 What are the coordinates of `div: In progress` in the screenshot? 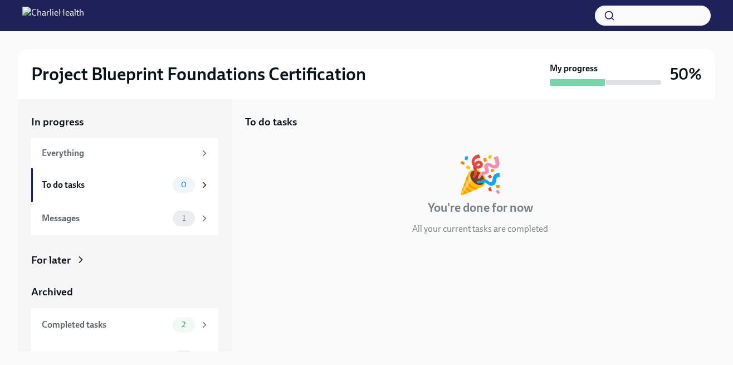 It's located at (125, 122).